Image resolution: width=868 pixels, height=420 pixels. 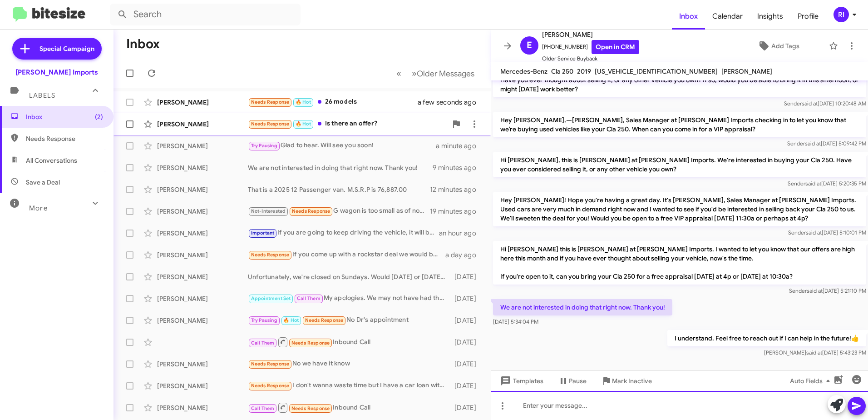 I want to click on div: 9 minutes ago, so click(x=459, y=168).